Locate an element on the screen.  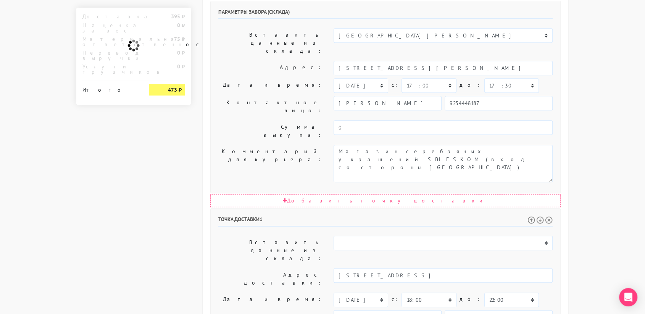
div: Итого is located at coordinates (110, 88).